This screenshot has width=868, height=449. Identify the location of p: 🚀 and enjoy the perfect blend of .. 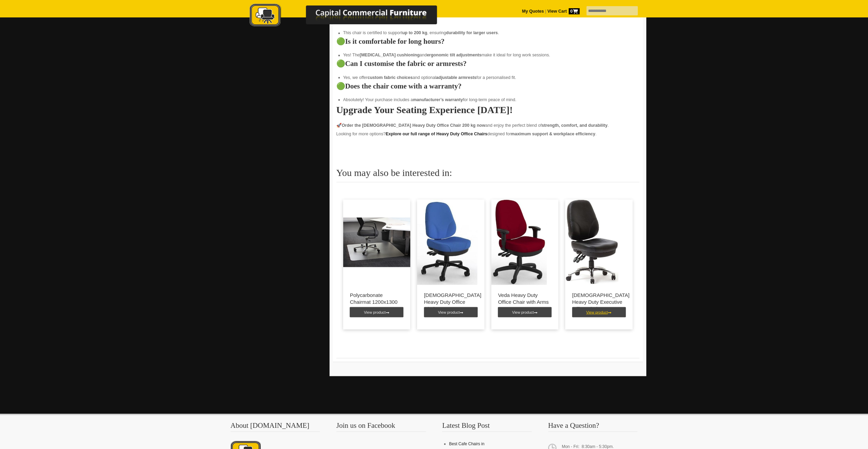
(488, 125).